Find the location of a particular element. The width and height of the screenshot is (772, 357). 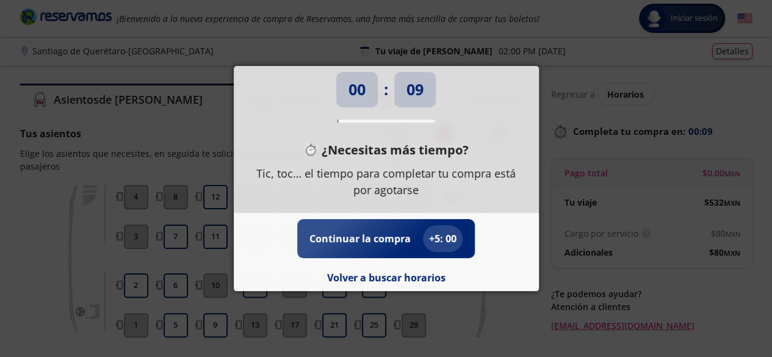

button: Volver a buscar horarios is located at coordinates (386, 278).